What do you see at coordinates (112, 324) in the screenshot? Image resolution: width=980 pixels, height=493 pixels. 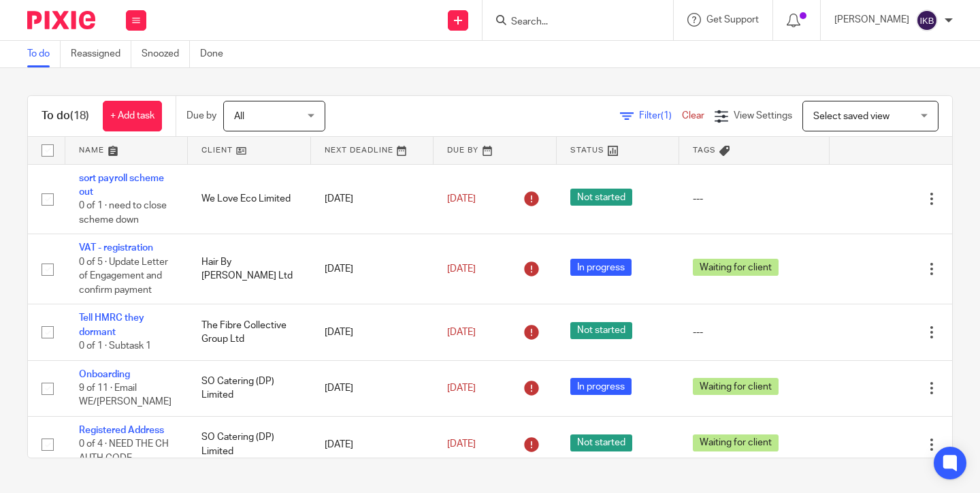 I see `a: Tell HMRC they dormant` at bounding box center [112, 324].